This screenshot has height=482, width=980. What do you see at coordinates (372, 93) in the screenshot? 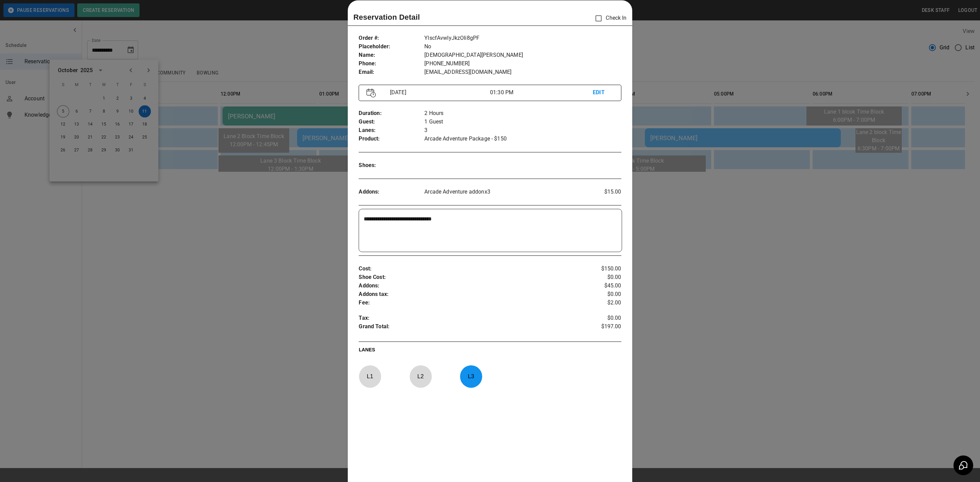
I see `img: Vector` at bounding box center [372, 93].